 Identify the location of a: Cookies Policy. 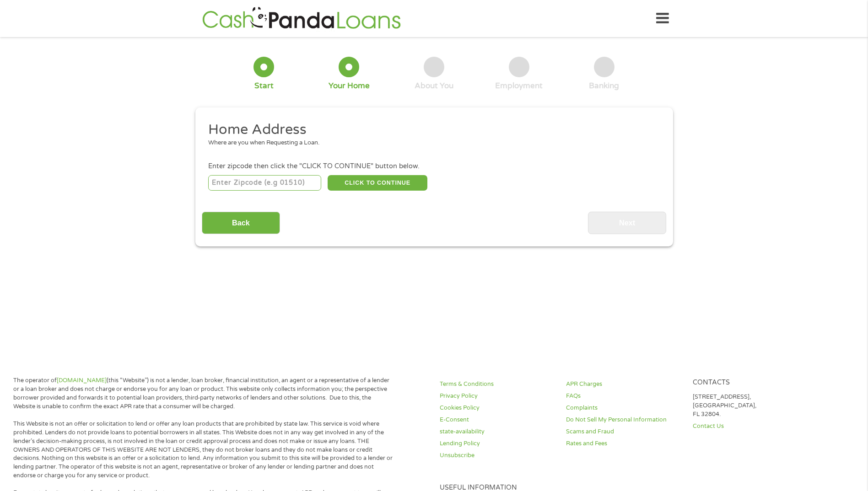
(497, 408).